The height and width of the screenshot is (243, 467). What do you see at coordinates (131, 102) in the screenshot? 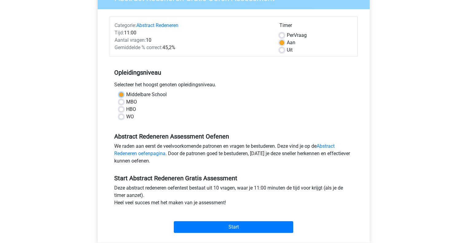
I see `label: MBO` at bounding box center [131, 102].